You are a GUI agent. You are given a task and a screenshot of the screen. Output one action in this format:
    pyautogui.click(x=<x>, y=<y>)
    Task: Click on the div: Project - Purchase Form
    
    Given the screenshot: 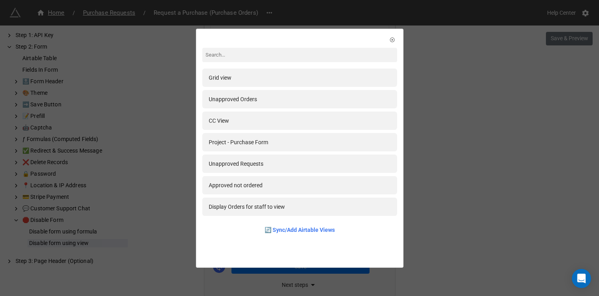 What is the action you would take?
    pyautogui.click(x=238, y=142)
    